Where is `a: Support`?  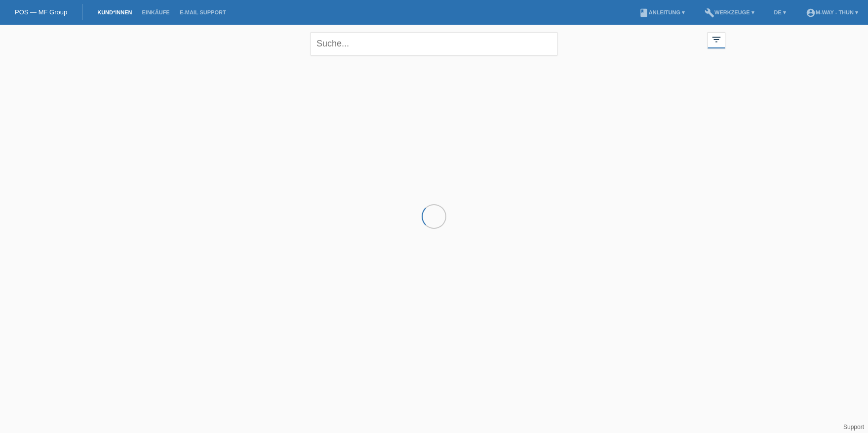
a: Support is located at coordinates (854, 427).